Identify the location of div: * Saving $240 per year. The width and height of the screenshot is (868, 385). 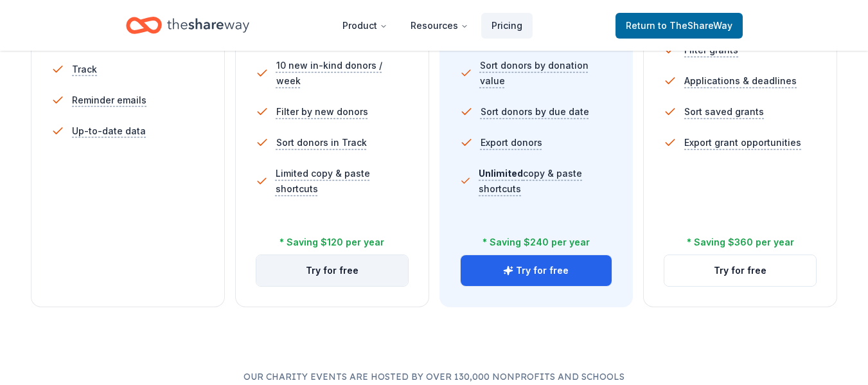
(536, 242).